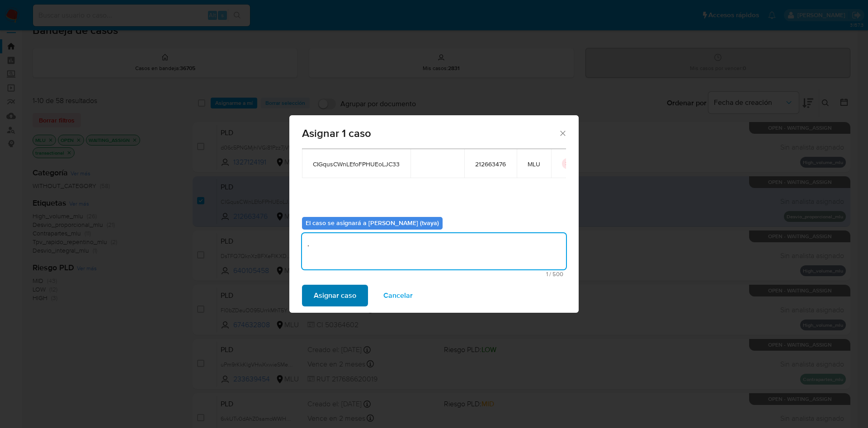  I want to click on span: CIGqusCWnLEfoFPHUEoLJC33, so click(356, 164).